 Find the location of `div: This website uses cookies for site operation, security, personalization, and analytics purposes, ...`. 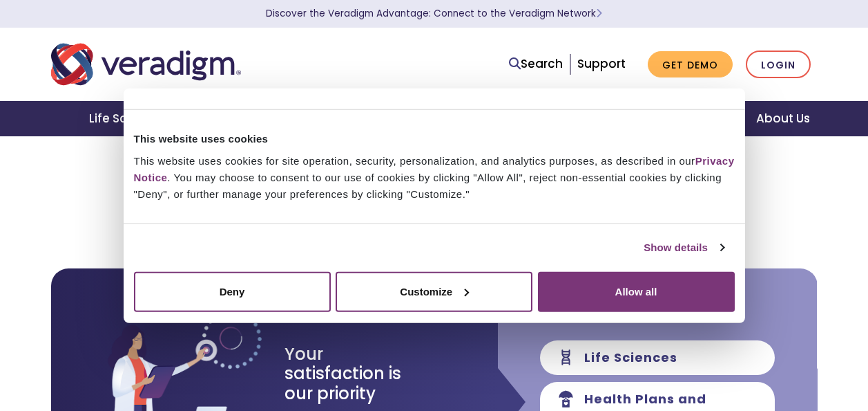

div: This website uses cookies for site operation, security, personalization, and analytics purposes, ... is located at coordinates (434, 177).